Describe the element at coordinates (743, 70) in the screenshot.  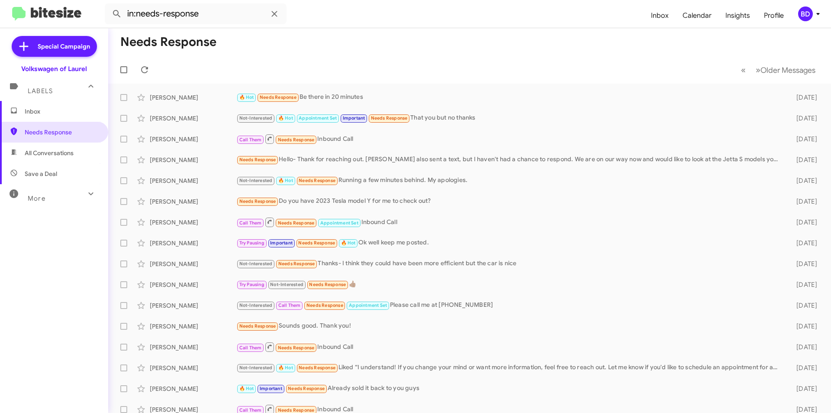
I see `button: Previous` at that location.